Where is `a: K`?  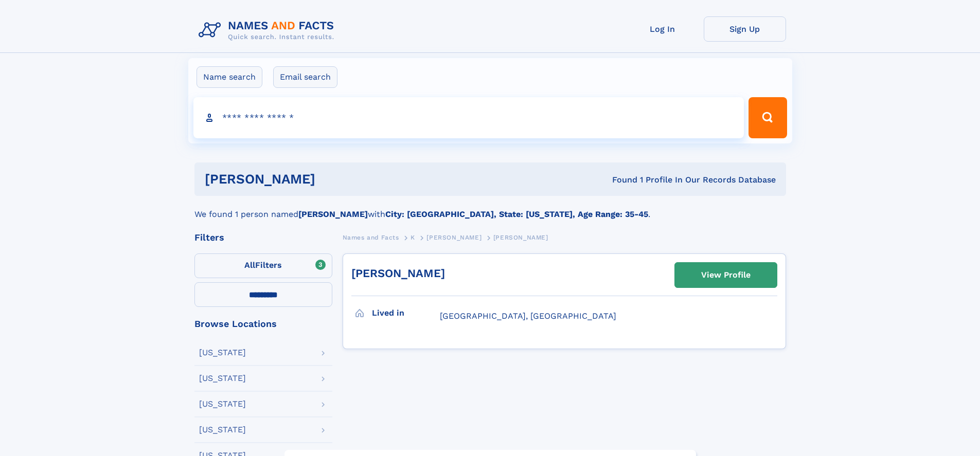 a: K is located at coordinates (413, 237).